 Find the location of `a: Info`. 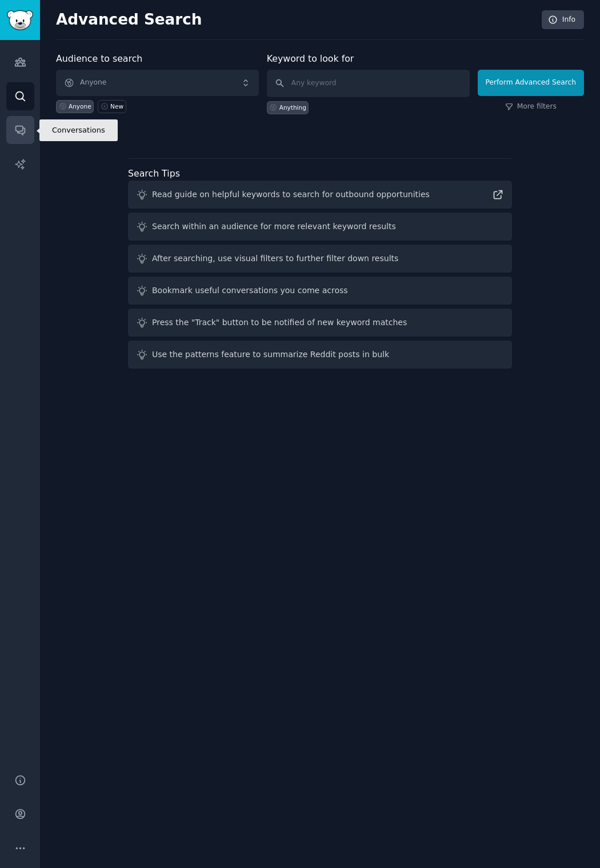

a: Info is located at coordinates (563, 20).